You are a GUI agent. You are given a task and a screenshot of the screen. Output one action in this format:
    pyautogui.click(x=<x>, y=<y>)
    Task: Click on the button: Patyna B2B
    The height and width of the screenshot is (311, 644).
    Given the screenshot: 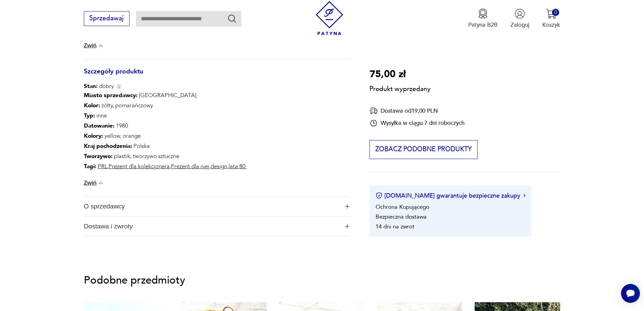 What is the action you would take?
    pyautogui.click(x=482, y=18)
    